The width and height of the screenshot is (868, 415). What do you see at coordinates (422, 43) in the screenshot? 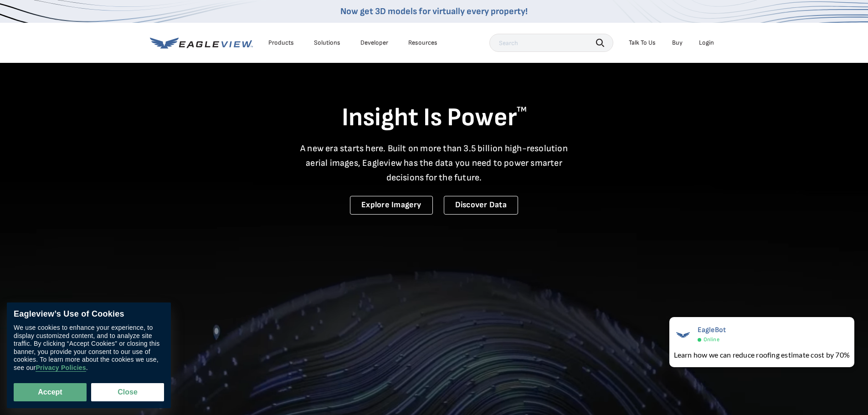
I see `div: Resources` at bounding box center [422, 43].